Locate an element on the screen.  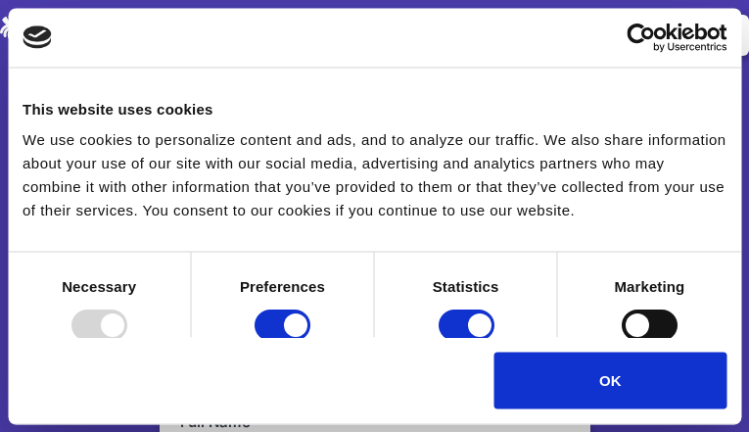
strong: Marketing is located at coordinates (650, 285).